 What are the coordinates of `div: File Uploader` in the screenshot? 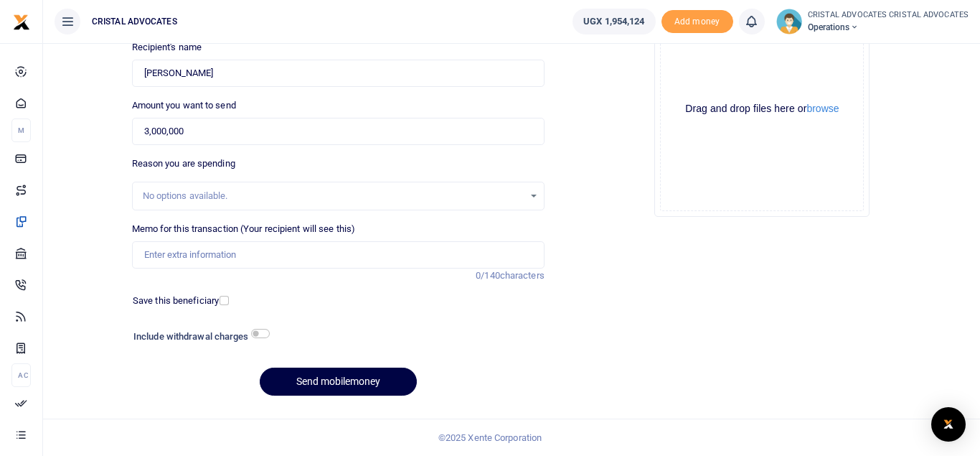 It's located at (762, 109).